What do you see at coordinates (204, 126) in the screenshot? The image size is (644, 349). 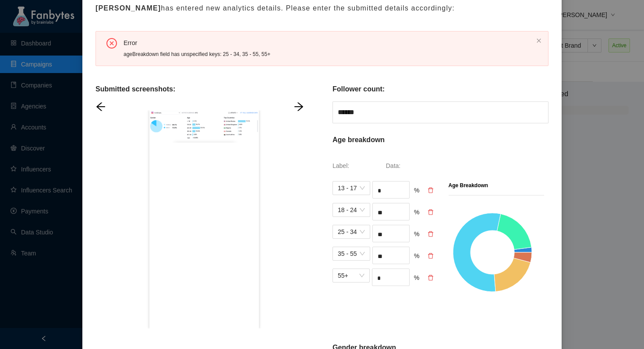 I see `img: example` at bounding box center [204, 126].